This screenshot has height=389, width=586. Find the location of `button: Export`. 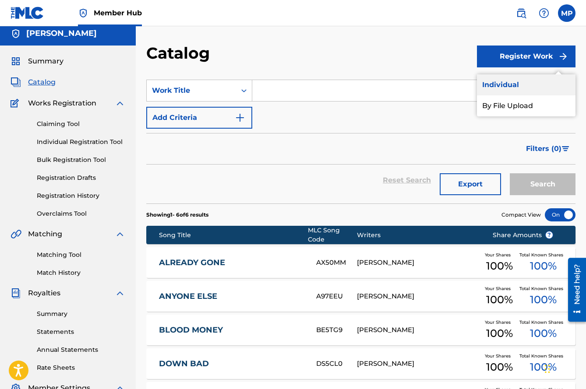

button: Export is located at coordinates (470, 184).